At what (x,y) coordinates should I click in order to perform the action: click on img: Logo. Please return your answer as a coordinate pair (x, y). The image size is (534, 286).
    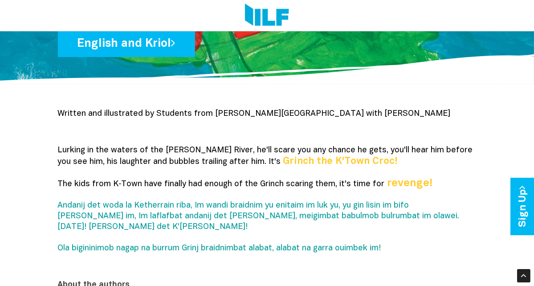
    Looking at the image, I should click on (267, 16).